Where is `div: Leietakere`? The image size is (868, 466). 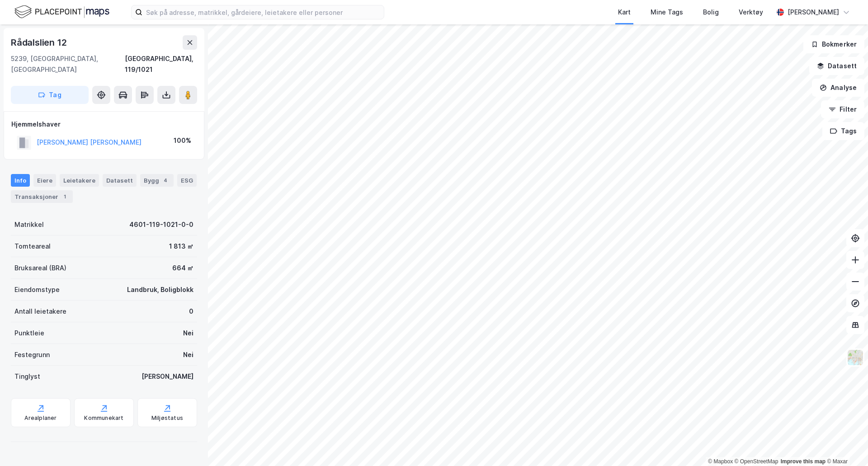 div: Leietakere is located at coordinates (79, 181).